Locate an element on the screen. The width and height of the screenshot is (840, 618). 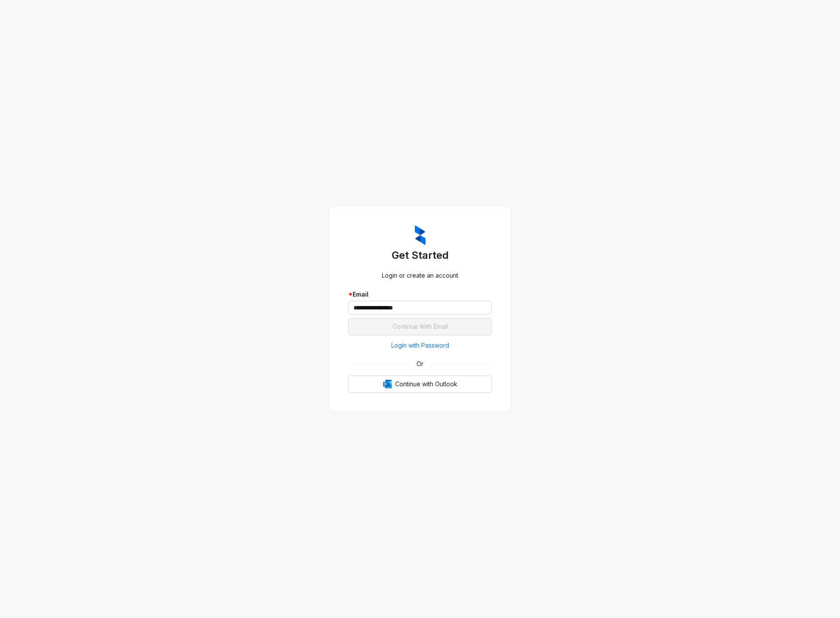
h3: Get Started is located at coordinates (420, 255).